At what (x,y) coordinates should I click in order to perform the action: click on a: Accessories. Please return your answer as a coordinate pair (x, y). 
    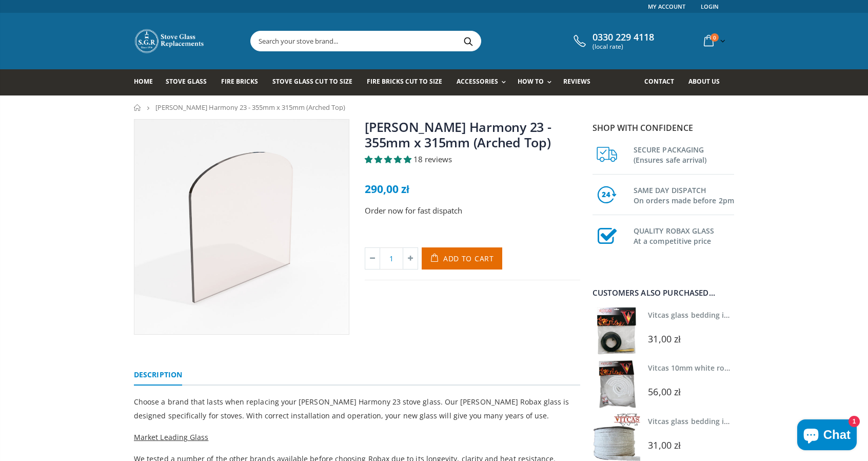
    Looking at the image, I should click on (484, 82).